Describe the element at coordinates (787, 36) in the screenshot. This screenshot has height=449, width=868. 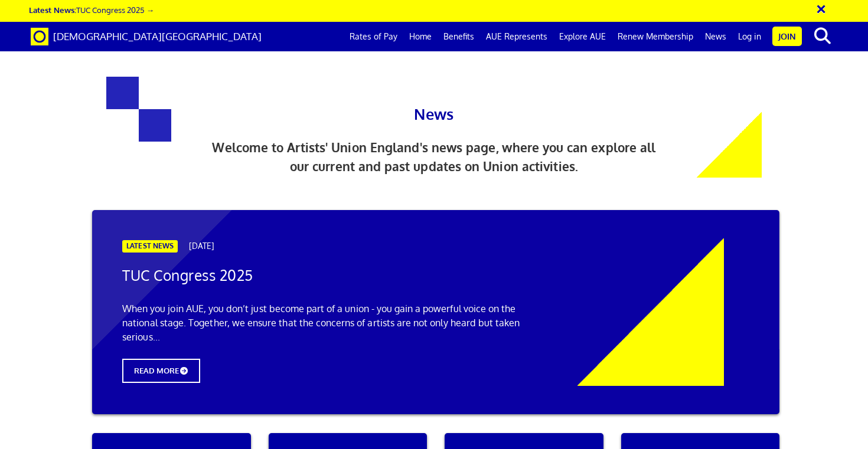
I see `a: Join` at that location.